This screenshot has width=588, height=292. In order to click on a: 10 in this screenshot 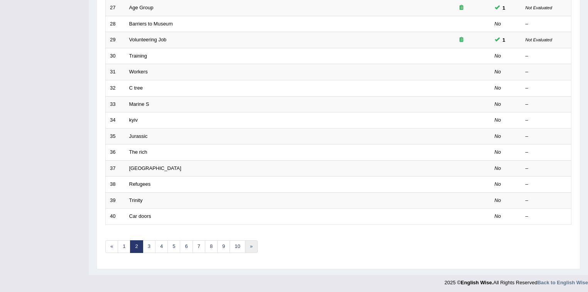, I will do `click(237, 246)`.